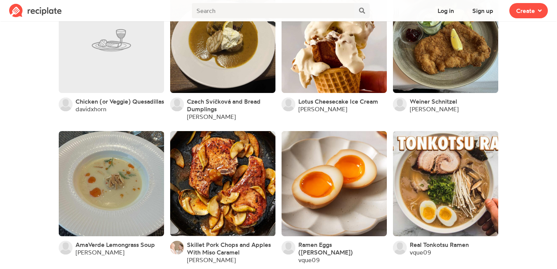 The height and width of the screenshot is (269, 557). I want to click on input: Search, so click(273, 11).